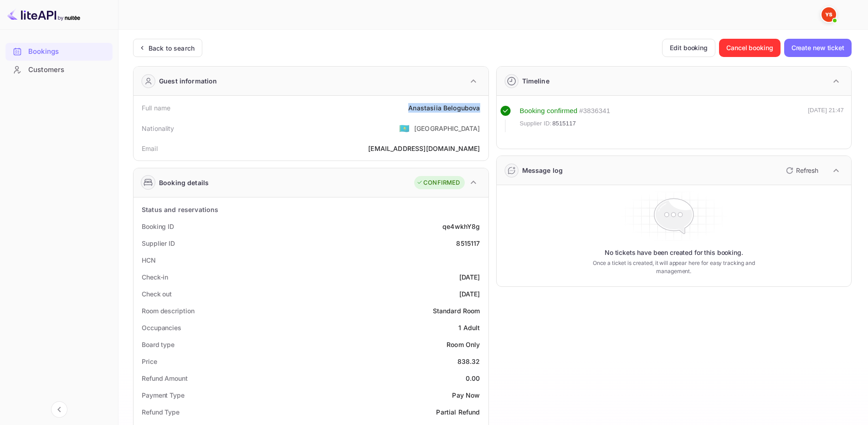  What do you see at coordinates (689, 48) in the screenshot?
I see `button: Edit booking` at bounding box center [689, 48].